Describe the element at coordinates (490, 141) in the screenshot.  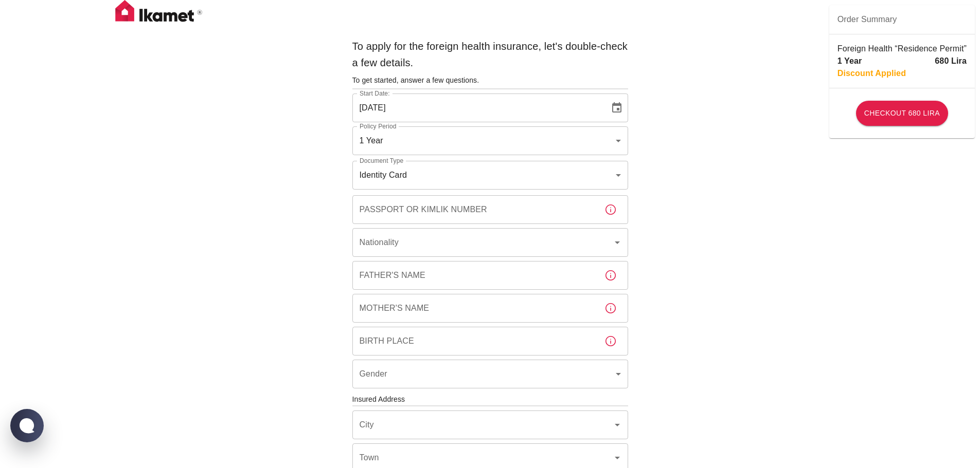
I see `div: 1 Year` at that location.